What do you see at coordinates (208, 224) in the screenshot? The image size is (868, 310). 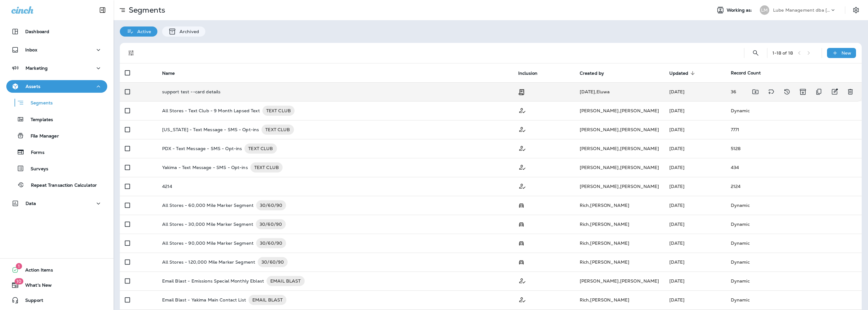 I see `p: All Stores - 30,000 Mile Marker Segment` at bounding box center [208, 224].